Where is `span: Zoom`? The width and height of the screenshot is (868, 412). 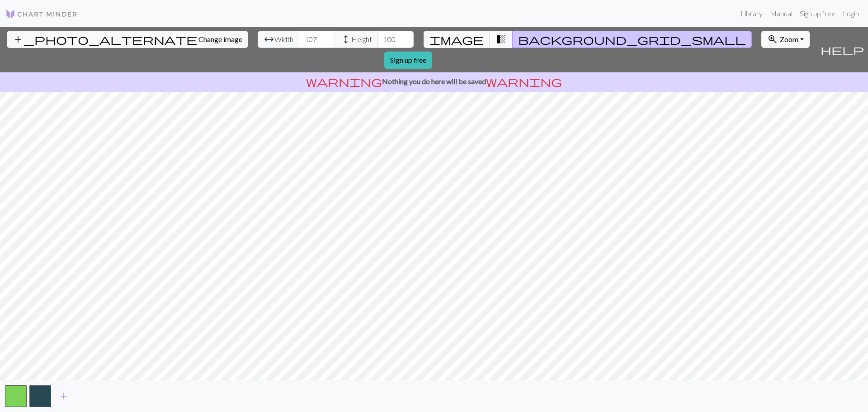 span: Zoom is located at coordinates (789, 39).